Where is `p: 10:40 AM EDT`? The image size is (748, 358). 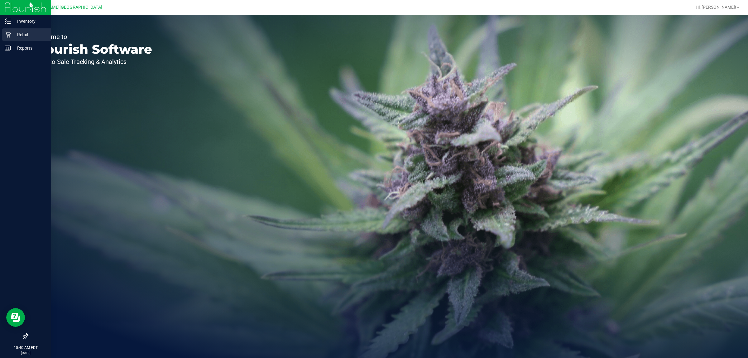 p: 10:40 AM EDT is located at coordinates (26, 347).